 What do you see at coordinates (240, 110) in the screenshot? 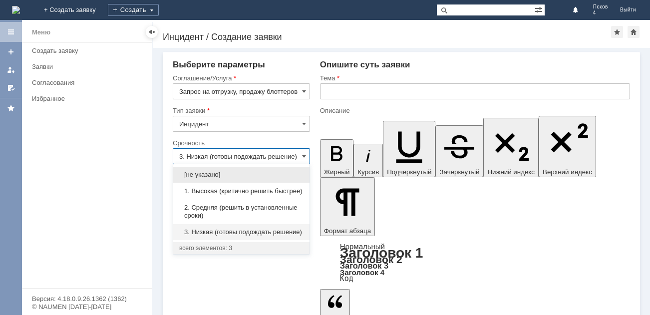
I see `div: Тип заявки` at bounding box center [240, 110].